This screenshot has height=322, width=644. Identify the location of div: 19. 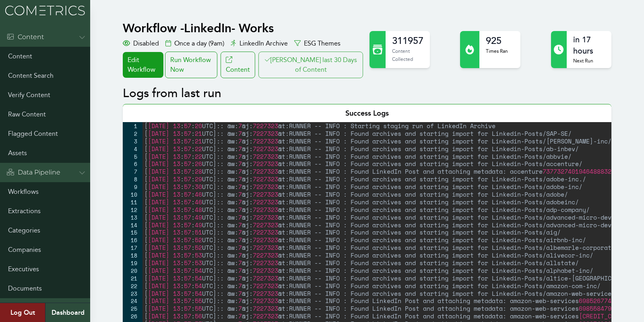
(133, 263).